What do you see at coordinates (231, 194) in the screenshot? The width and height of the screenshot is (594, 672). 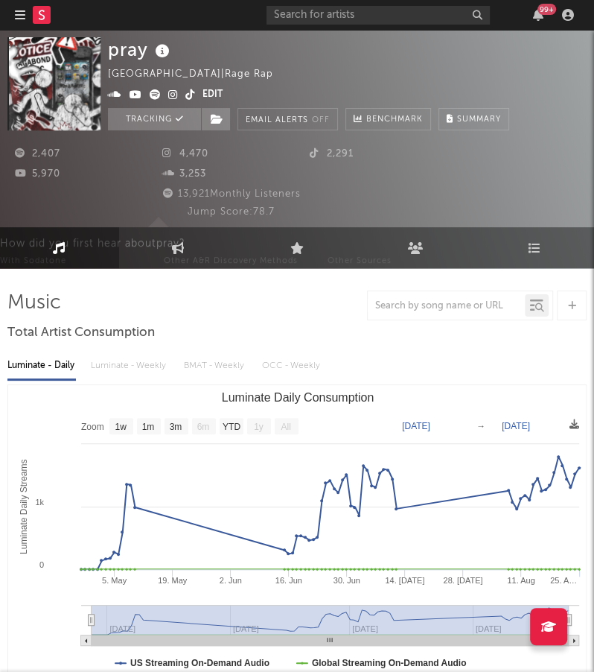 I see `span: 13,921 Monthly Listeners` at bounding box center [231, 194].